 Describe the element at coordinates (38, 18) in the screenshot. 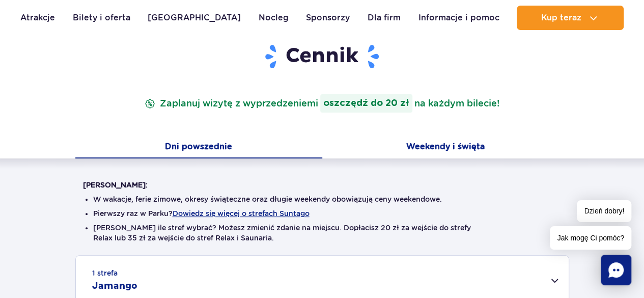

I see `a: Atrakcje` at that location.